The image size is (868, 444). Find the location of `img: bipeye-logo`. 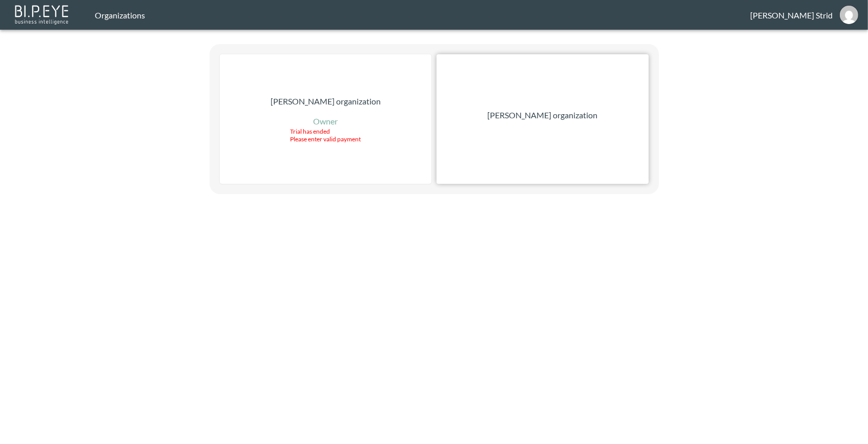

img: bipeye-logo is located at coordinates (42, 14).